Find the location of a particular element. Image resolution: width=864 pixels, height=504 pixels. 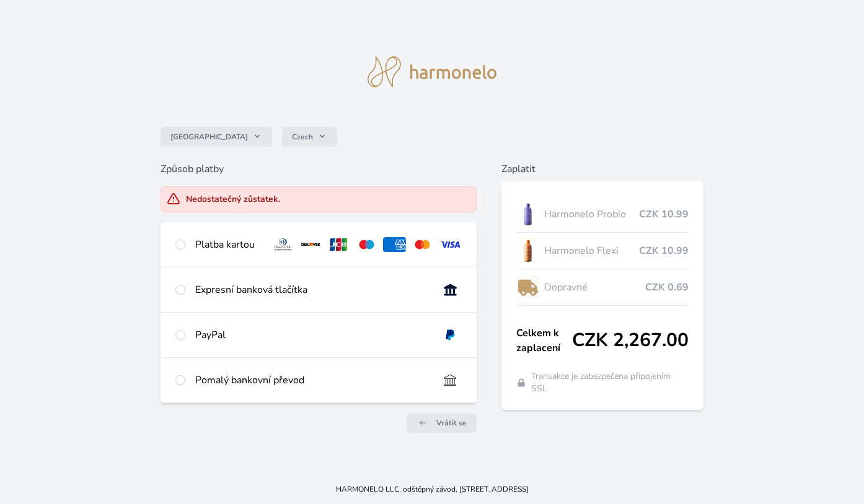

h6: Zaplatit is located at coordinates (602, 169).